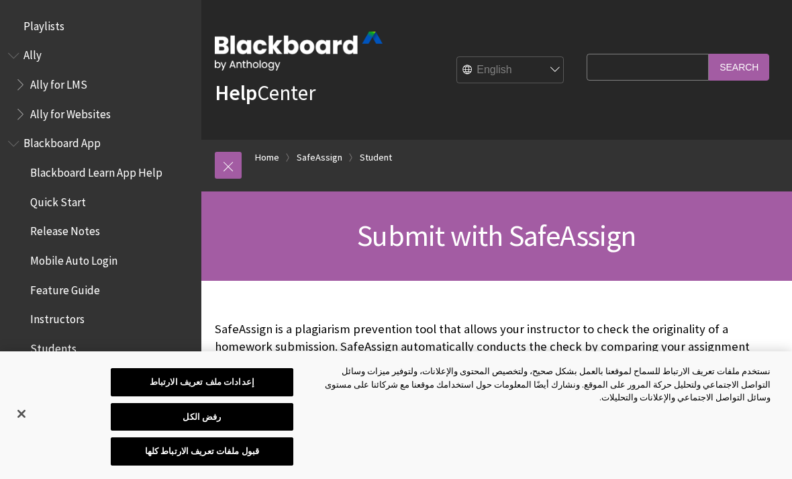  What do you see at coordinates (201, 417) in the screenshot?
I see `button: رفض الكل` at bounding box center [201, 417].